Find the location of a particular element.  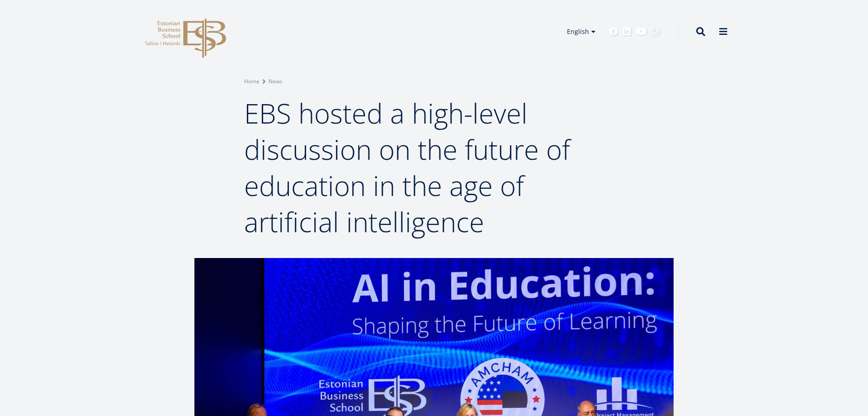

a: Facebook is located at coordinates (614, 32).